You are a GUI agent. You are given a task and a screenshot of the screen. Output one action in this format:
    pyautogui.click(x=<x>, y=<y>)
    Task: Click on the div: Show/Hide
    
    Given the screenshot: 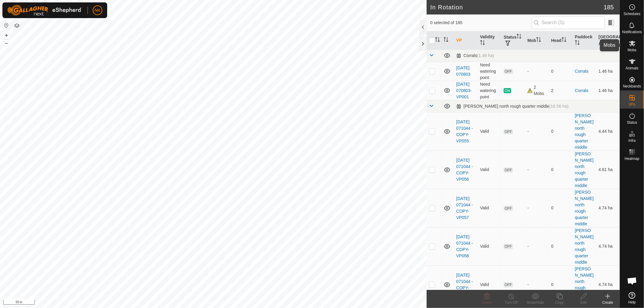 What is the action you would take?
    pyautogui.click(x=535, y=302)
    